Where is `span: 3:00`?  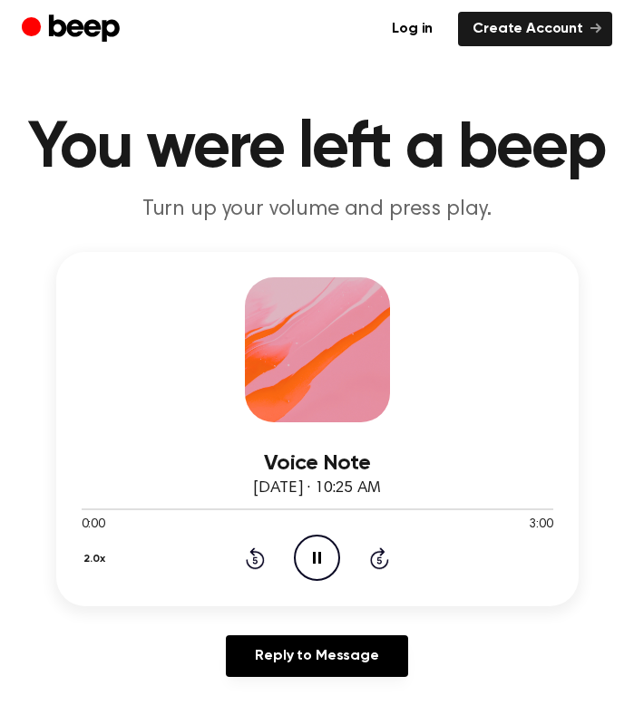
span: 3:00 is located at coordinates (540, 525).